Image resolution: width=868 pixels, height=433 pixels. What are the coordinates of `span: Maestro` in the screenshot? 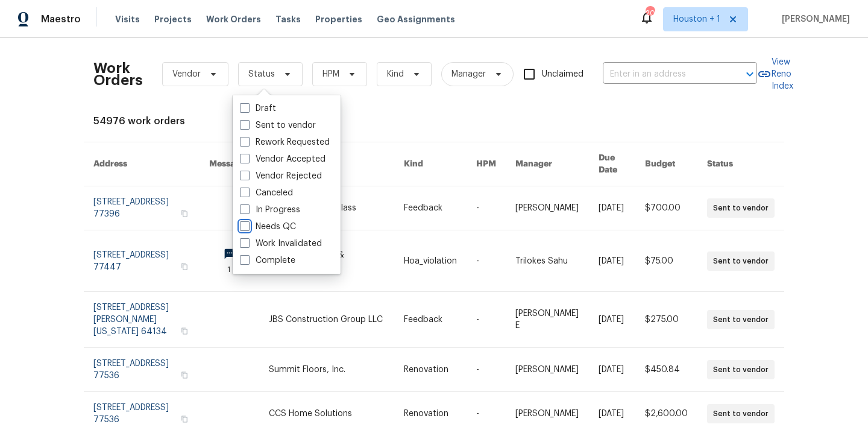 It's located at (61, 20).